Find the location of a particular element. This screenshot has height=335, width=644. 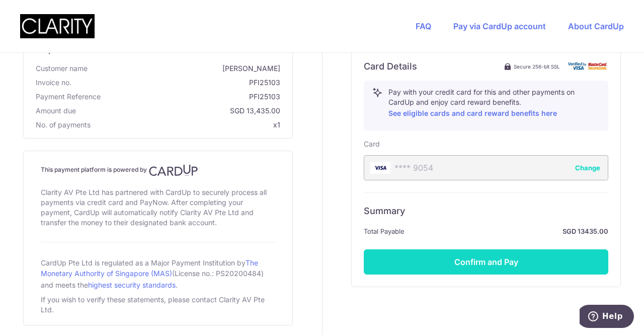

a: The Monetary Authority of Singapore (MAS) is located at coordinates (149, 268).